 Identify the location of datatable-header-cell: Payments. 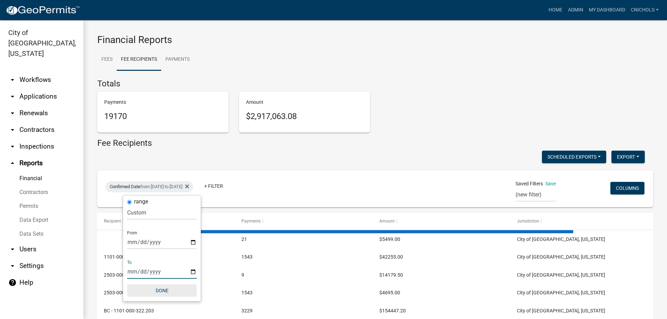
(304, 221).